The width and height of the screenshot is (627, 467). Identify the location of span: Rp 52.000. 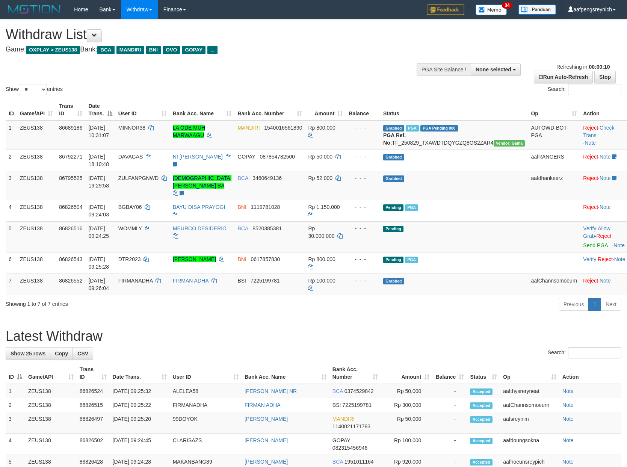
(320, 178).